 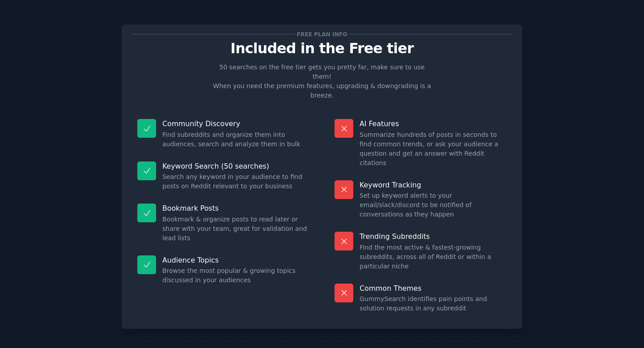 I want to click on p: Community Discovery, so click(x=236, y=123).